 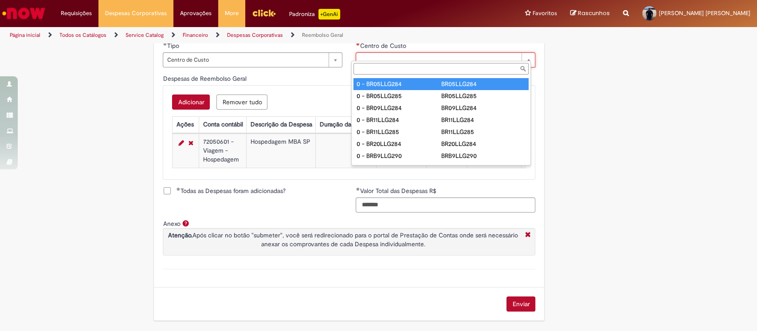 What do you see at coordinates (484, 120) in the screenshot?
I see `div: BR11LLG284` at bounding box center [484, 120].